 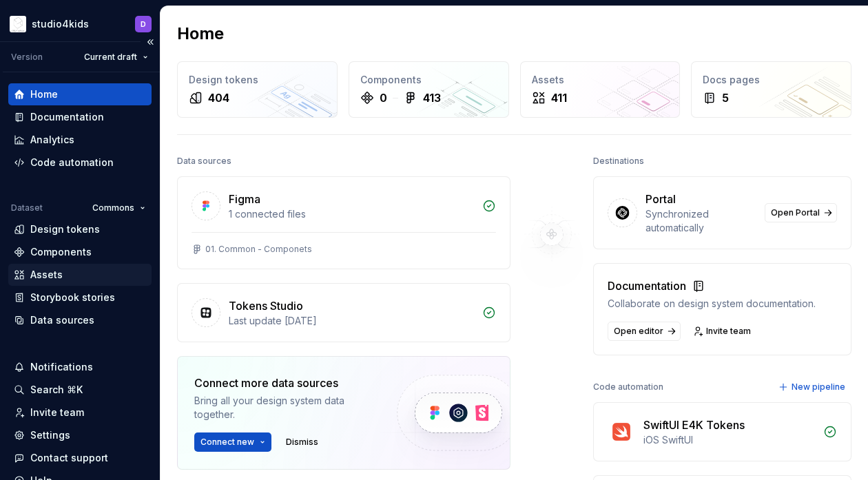 What do you see at coordinates (284, 408) in the screenshot?
I see `div: Bring all your design system data together.` at bounding box center [284, 408].